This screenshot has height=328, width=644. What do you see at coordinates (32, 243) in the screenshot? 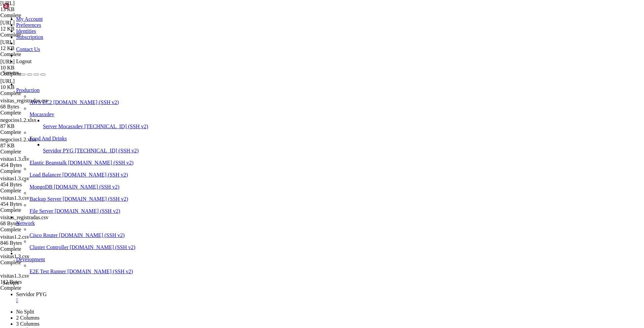
I see `div: 846 Bytes` at bounding box center [32, 243].